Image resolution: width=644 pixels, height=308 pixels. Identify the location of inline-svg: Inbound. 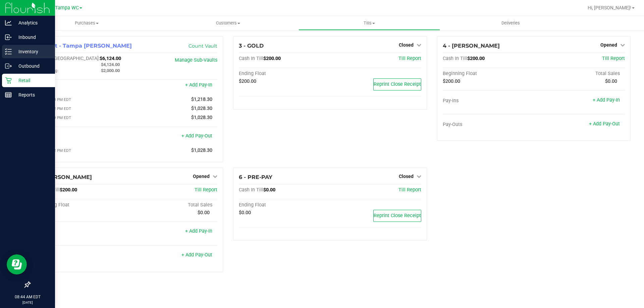
(8, 37).